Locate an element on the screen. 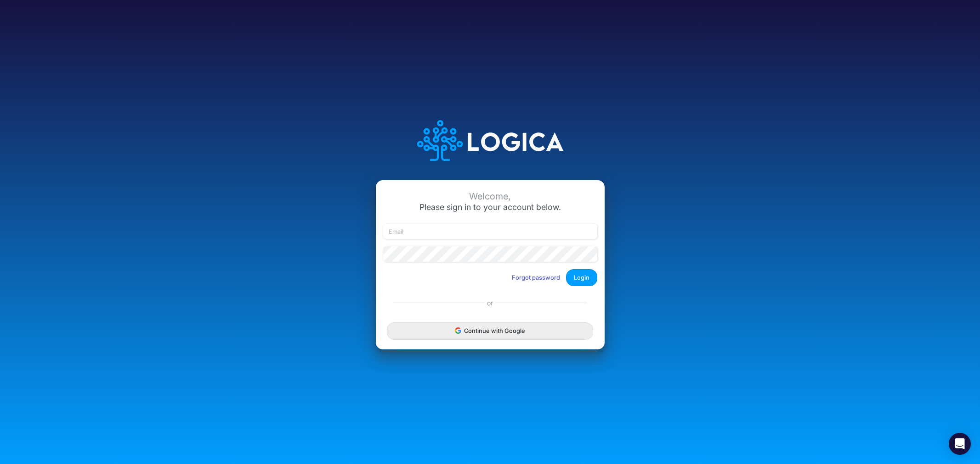 This screenshot has width=980, height=464. button: Login is located at coordinates (581, 277).